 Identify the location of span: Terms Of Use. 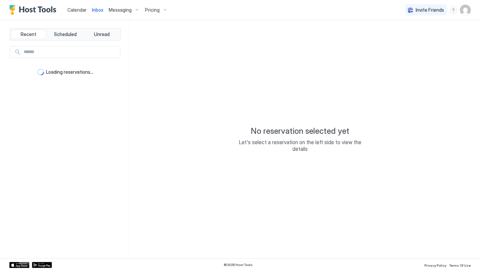
(460, 265).